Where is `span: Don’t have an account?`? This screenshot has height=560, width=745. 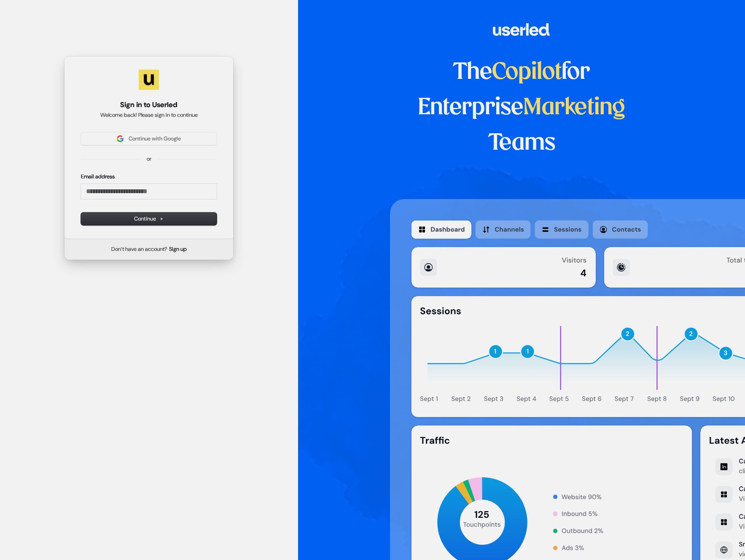 span: Don’t have an account? is located at coordinates (140, 250).